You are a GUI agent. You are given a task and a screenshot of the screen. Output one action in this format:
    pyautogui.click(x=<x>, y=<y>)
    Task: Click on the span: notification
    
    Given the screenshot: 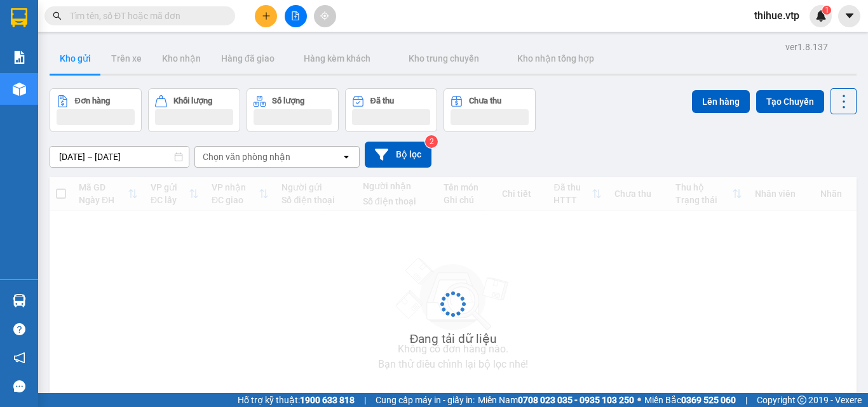 What is the action you would take?
    pyautogui.click(x=19, y=358)
    